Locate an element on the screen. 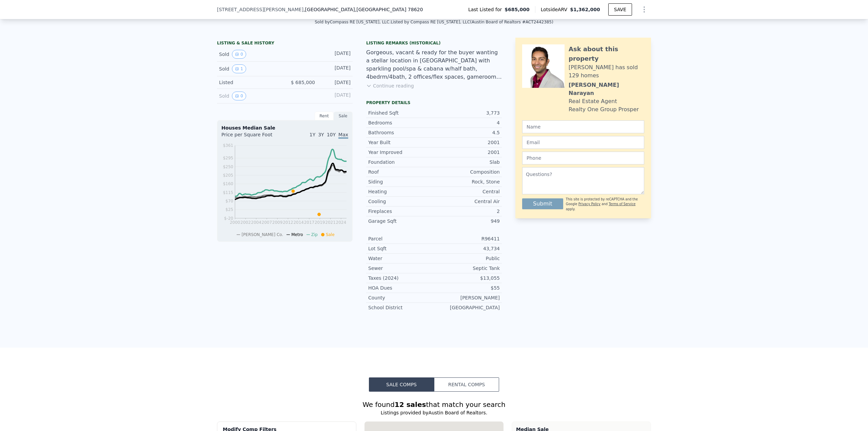  tspan: $160 is located at coordinates (228, 183).